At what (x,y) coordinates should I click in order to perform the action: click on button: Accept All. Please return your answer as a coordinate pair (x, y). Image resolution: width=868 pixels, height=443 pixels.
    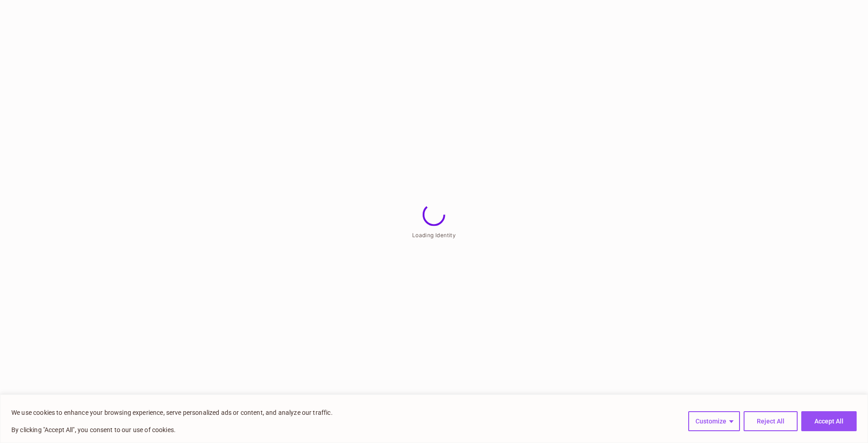
    Looking at the image, I should click on (829, 421).